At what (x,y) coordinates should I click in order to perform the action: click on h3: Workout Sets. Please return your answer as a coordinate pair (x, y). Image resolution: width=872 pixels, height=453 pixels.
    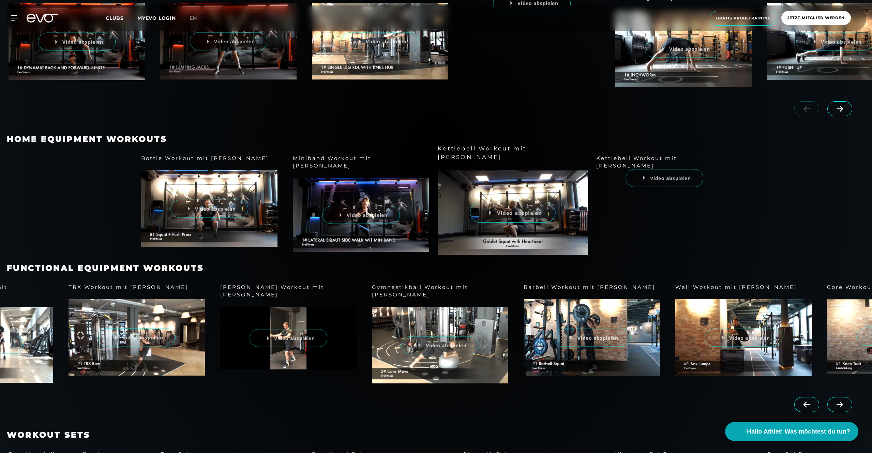
    Looking at the image, I should click on (439, 435).